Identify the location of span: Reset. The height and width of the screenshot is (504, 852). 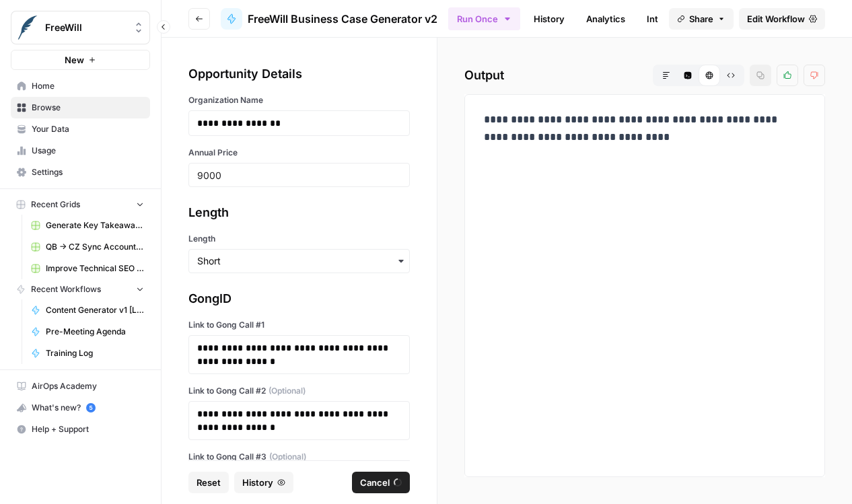
(208, 483).